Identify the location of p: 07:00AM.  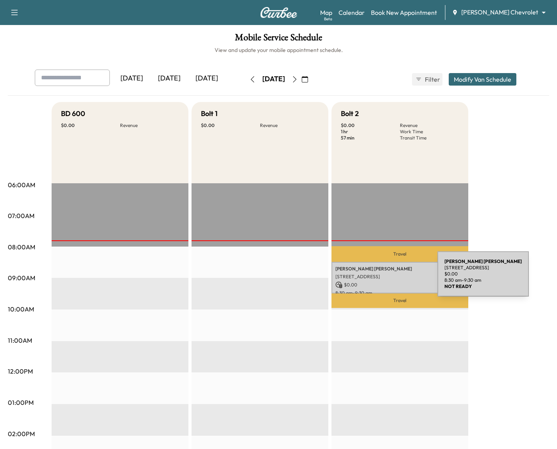
(21, 216).